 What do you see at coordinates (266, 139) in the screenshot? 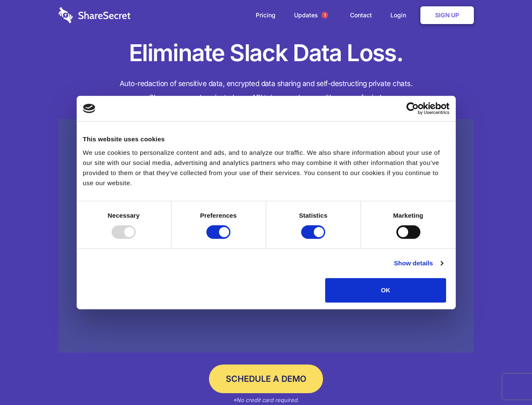
I see `div: This website uses cookies` at bounding box center [266, 139].